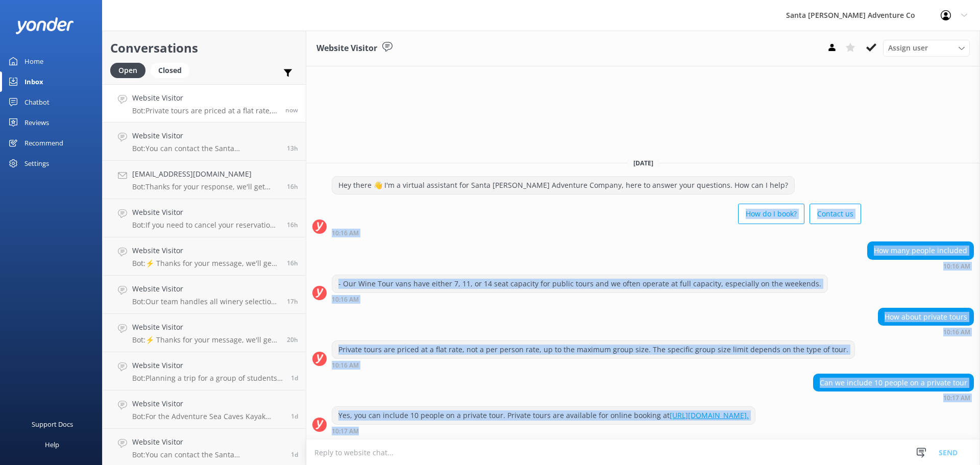 The image size is (980, 465). Describe the element at coordinates (292, 301) in the screenshot. I see `span: Sep 11 2025 05:03pm (UTC -07:00) America/Tijuana` at that location.